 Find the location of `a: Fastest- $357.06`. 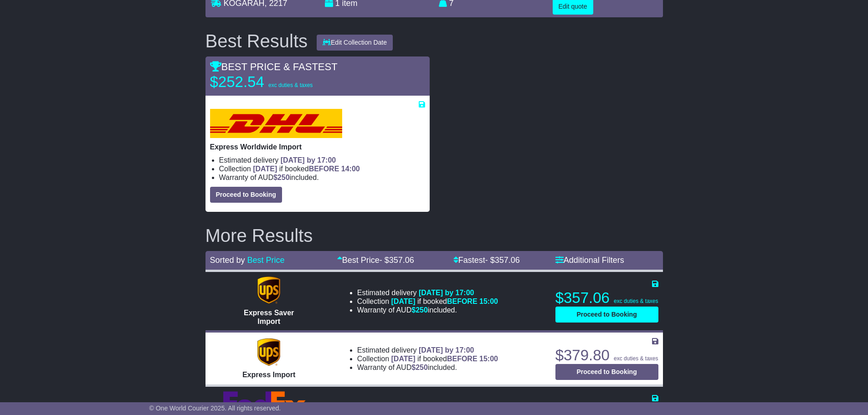

a: Fastest- $357.06 is located at coordinates (487, 260).